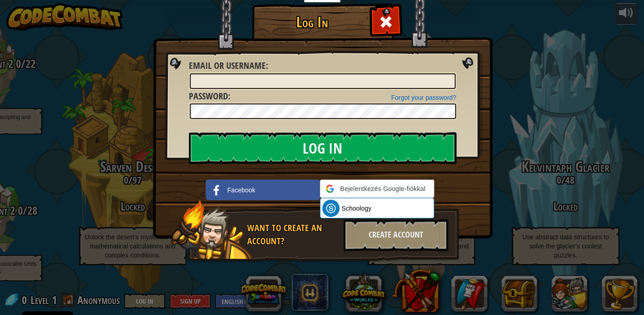 The height and width of the screenshot is (315, 644). Describe the element at coordinates (293, 234) in the screenshot. I see `div: Want to create an account?` at that location.